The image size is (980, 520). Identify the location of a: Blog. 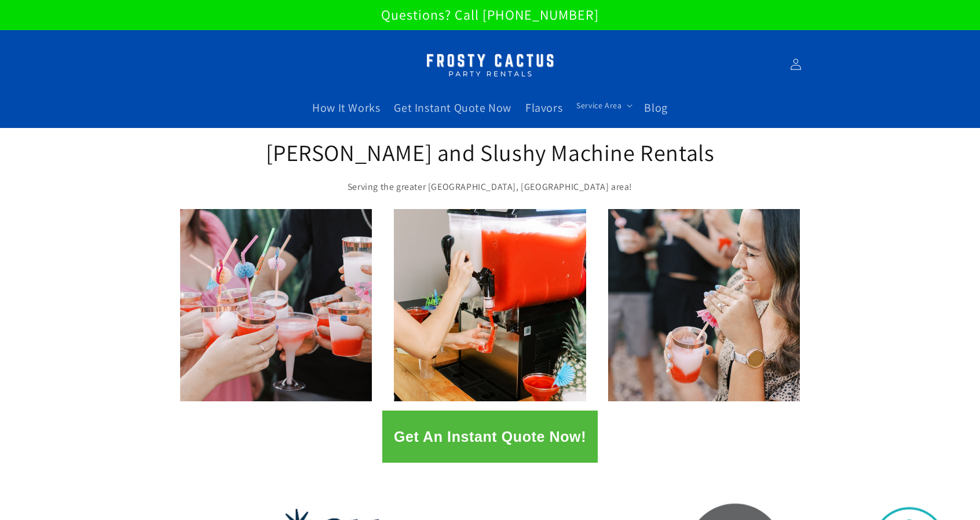
(655, 108).